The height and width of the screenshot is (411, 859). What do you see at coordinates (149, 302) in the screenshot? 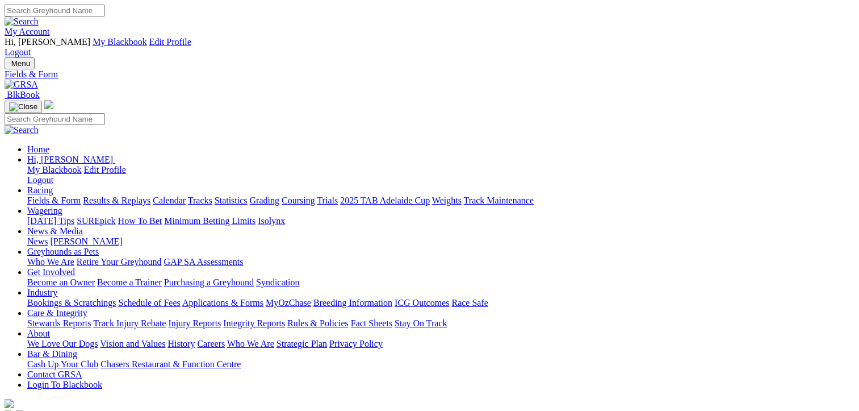
I see `a: Schedule of Fees` at bounding box center [149, 302].